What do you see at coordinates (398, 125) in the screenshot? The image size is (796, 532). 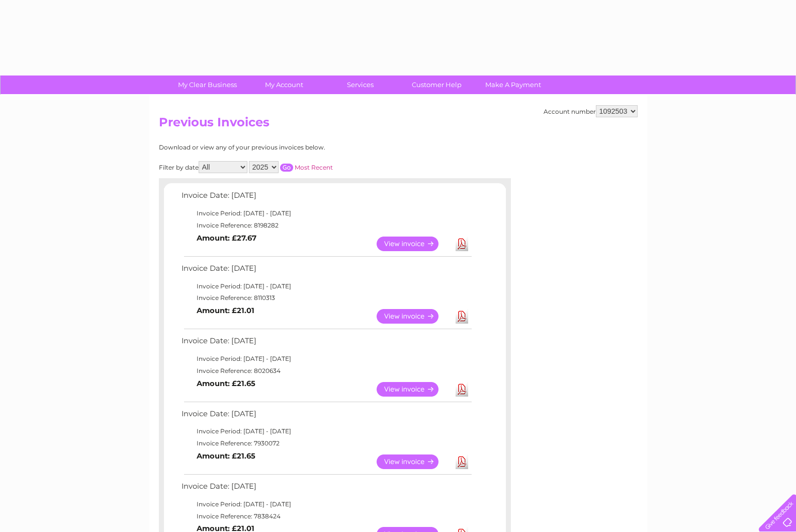 I see `h2: Previous Invoices` at bounding box center [398, 125].